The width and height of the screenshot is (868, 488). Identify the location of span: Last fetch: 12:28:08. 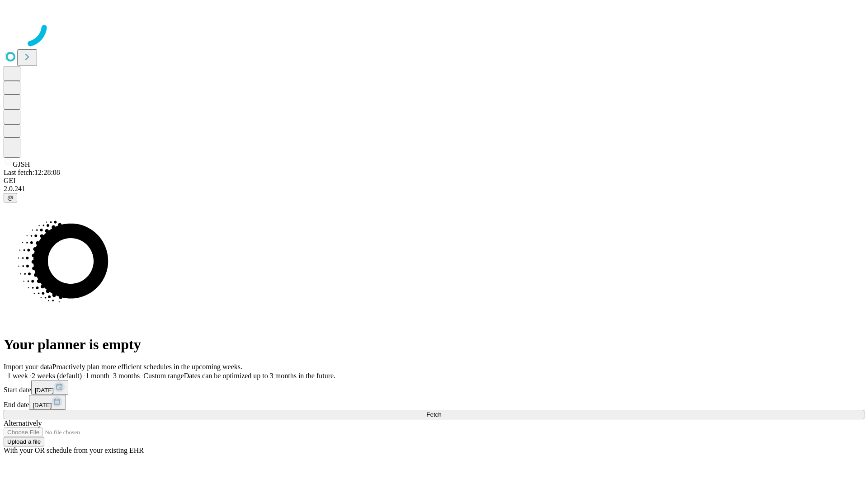
(32, 173).